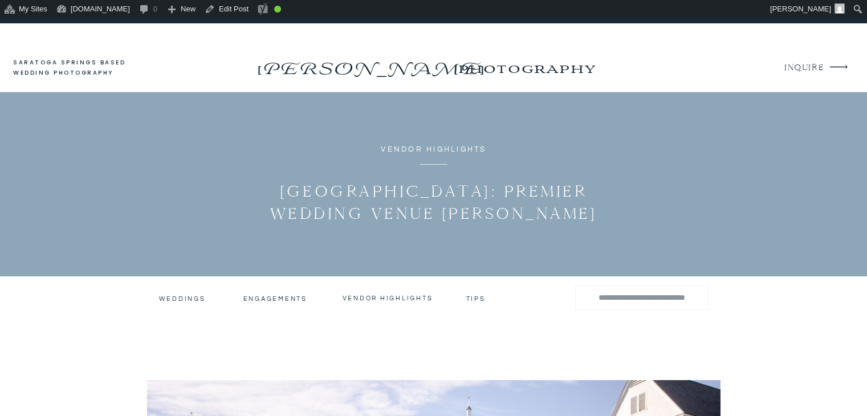 Image resolution: width=867 pixels, height=416 pixels. Describe the element at coordinates (278, 9) in the screenshot. I see `div: Good` at that location.